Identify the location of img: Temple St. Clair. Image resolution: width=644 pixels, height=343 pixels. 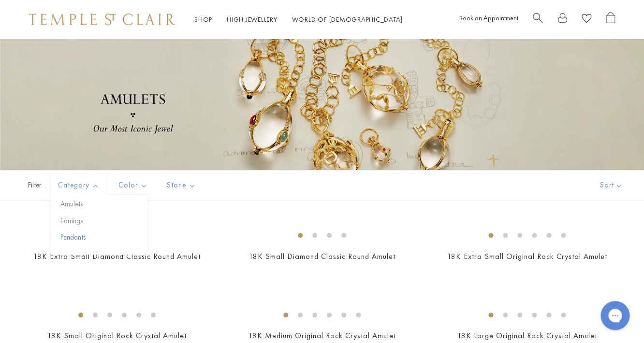
(102, 19).